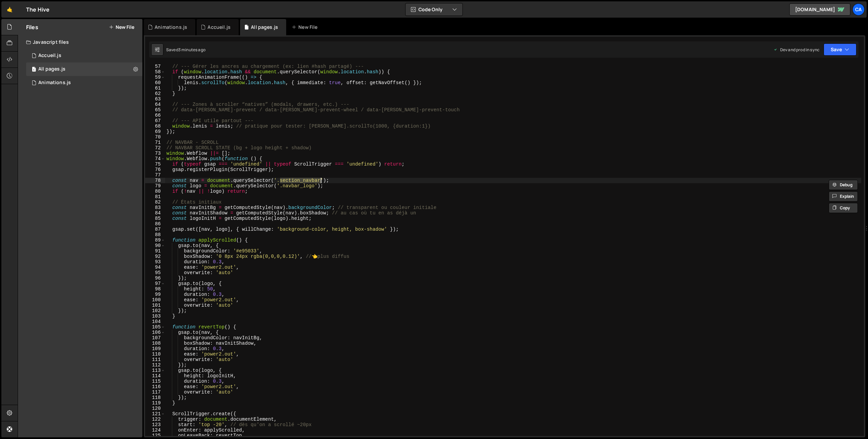 The height and width of the screenshot is (439, 868). What do you see at coordinates (155, 164) in the screenshot?
I see `div: 75` at bounding box center [155, 164].